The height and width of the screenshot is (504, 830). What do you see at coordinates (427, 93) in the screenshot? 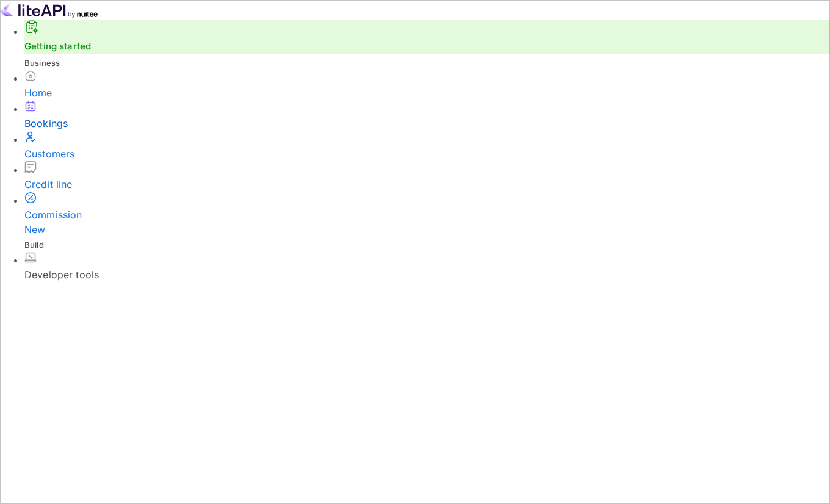
I see `div: Home` at bounding box center [427, 93].